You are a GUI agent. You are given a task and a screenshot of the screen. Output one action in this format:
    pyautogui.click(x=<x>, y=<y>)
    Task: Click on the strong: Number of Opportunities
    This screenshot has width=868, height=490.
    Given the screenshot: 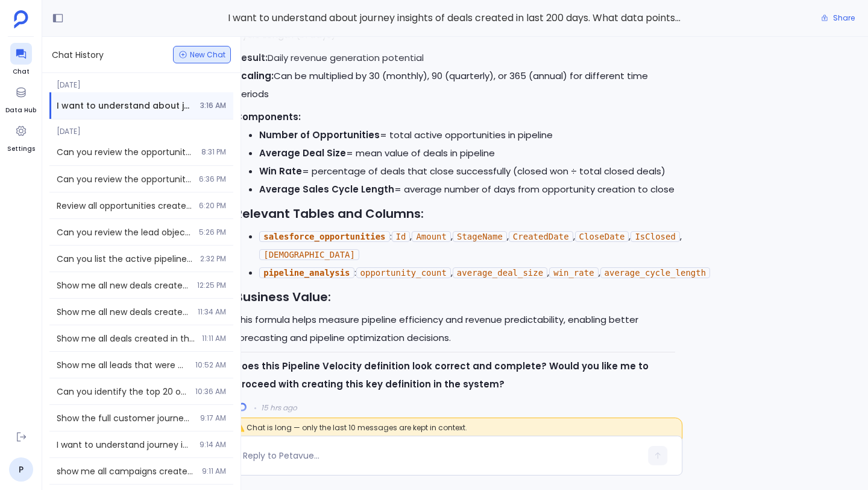 What is the action you would take?
    pyautogui.click(x=319, y=134)
    